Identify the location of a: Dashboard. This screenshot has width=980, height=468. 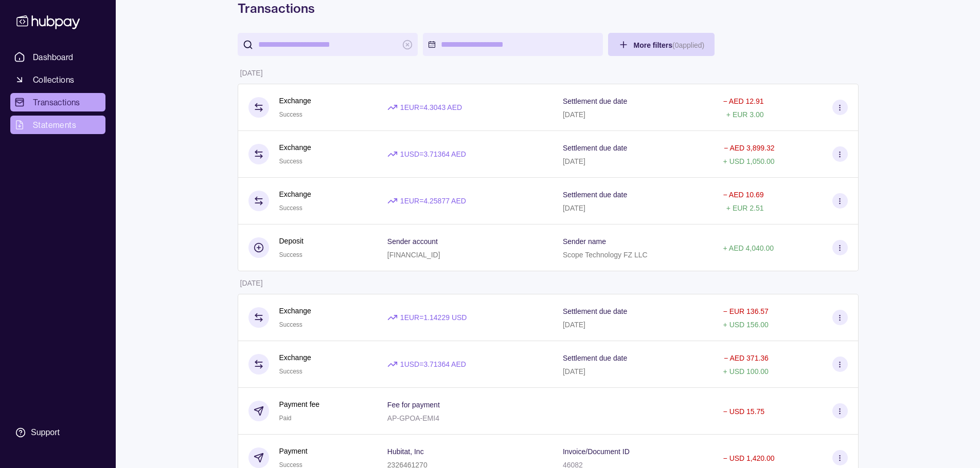
(58, 57).